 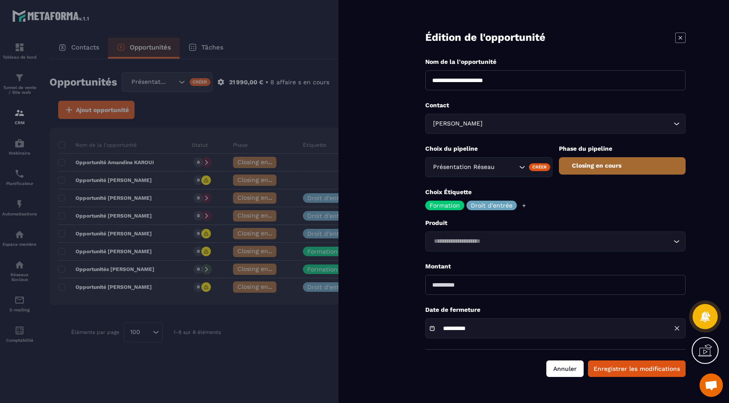 What do you see at coordinates (464, 167) in the screenshot?
I see `span: Présentation Réseau` at bounding box center [464, 167].